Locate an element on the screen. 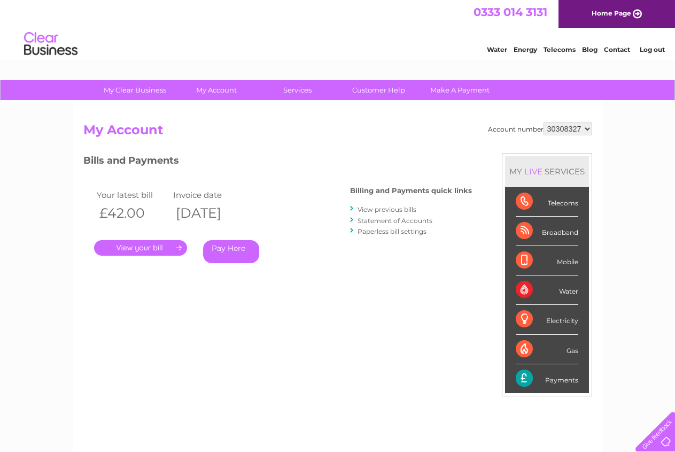  a: Log out is located at coordinates (652, 49).